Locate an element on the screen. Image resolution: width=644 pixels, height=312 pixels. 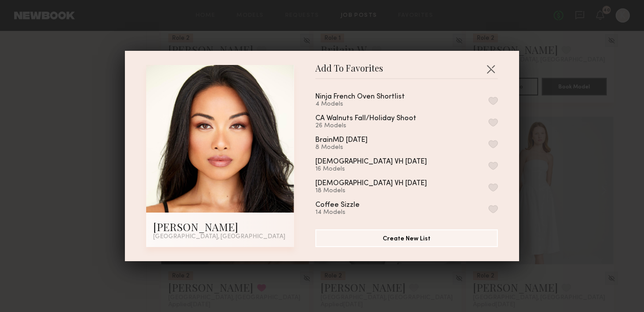
button: Close is located at coordinates (491, 69).